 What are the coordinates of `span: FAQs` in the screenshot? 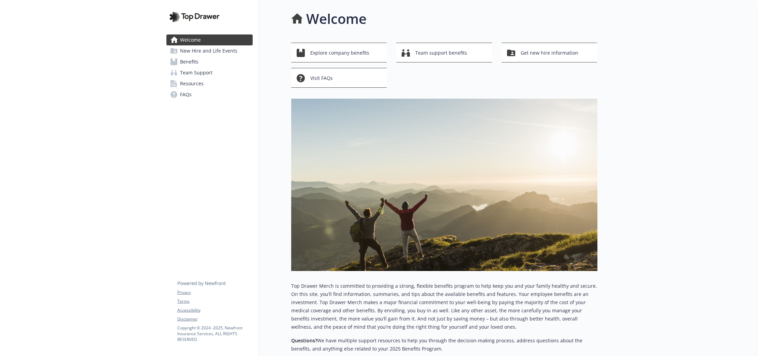 It's located at (186, 94).